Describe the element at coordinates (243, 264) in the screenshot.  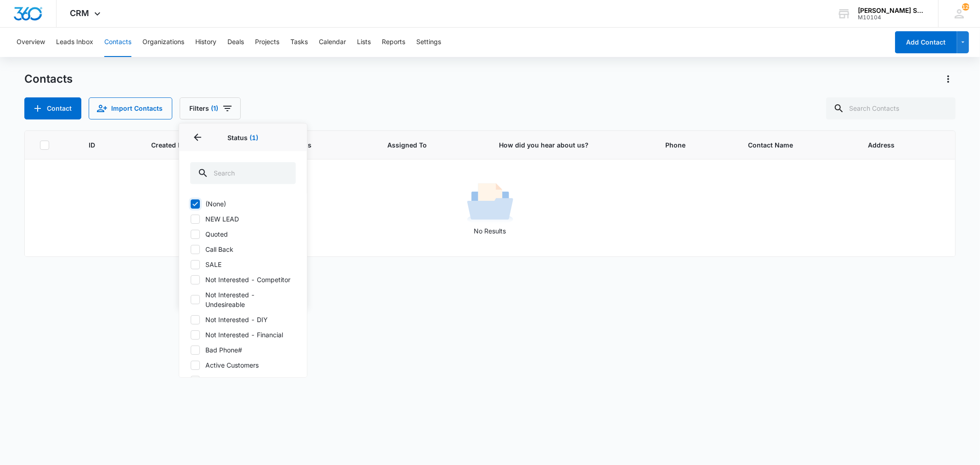
I see `label: SALE` at that location.